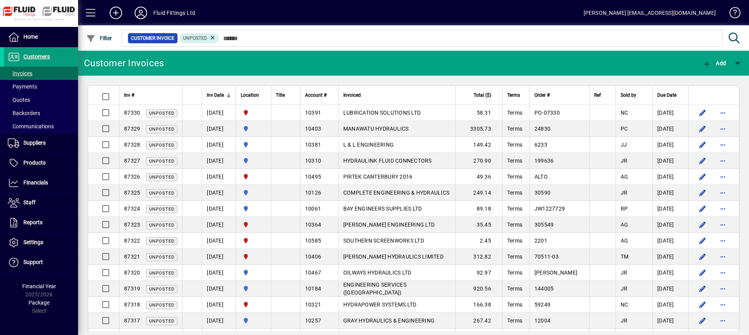 Image resolution: width=749 pixels, height=335 pixels. What do you see at coordinates (715, 63) in the screenshot?
I see `span: Add` at bounding box center [715, 63].